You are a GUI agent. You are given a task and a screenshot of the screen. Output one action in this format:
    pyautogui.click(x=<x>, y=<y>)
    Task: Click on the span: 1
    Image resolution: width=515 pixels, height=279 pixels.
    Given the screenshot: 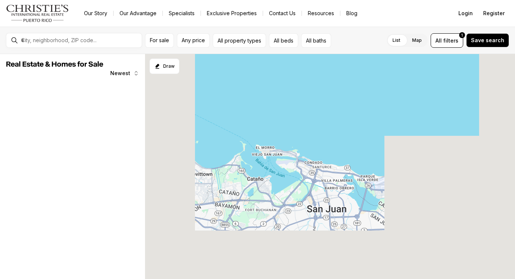 What is the action you would take?
    pyautogui.click(x=462, y=35)
    